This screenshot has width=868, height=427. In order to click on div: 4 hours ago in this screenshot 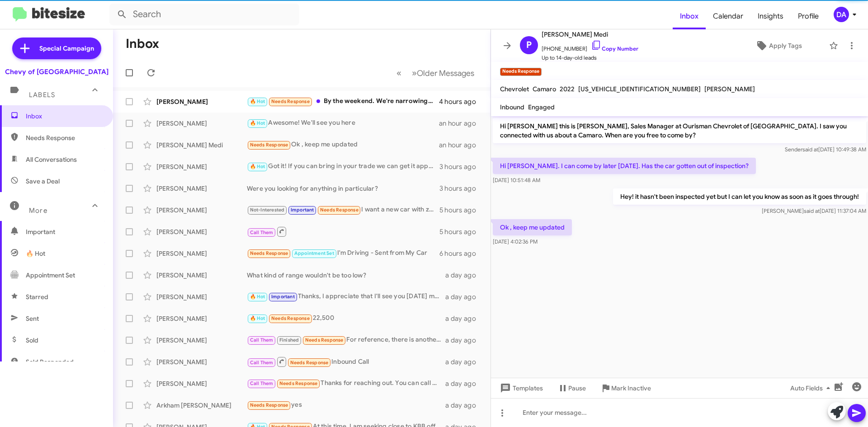, I will do `click(461, 101)`.